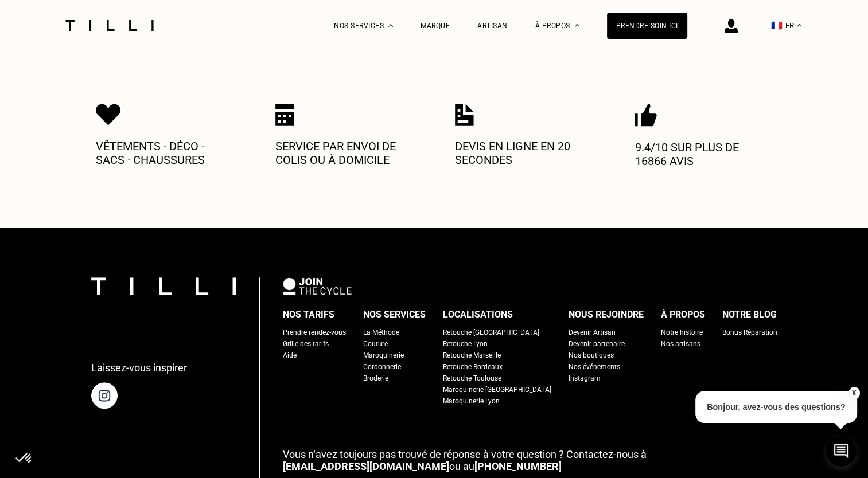 The width and height of the screenshot is (868, 478). I want to click on a: Grille des tarifs, so click(306, 344).